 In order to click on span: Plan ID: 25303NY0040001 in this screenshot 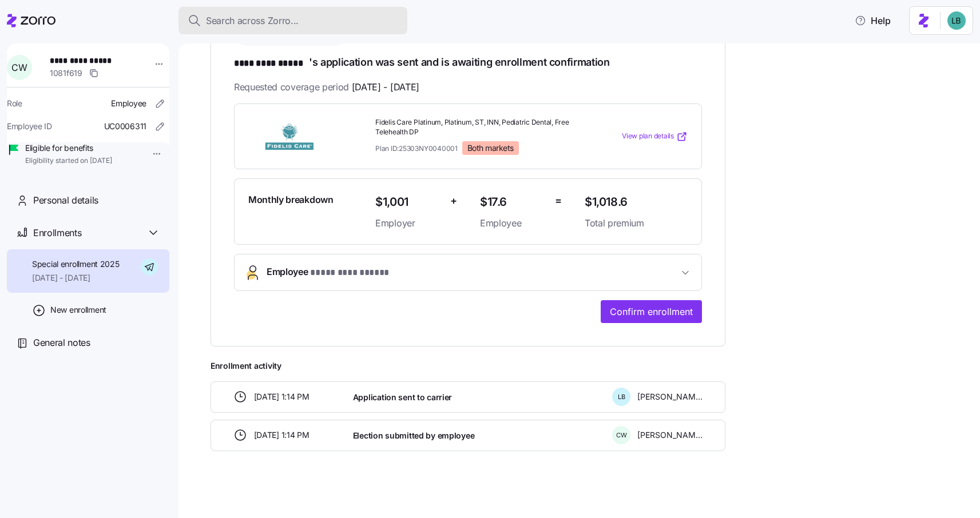, I will do `click(416, 148)`.